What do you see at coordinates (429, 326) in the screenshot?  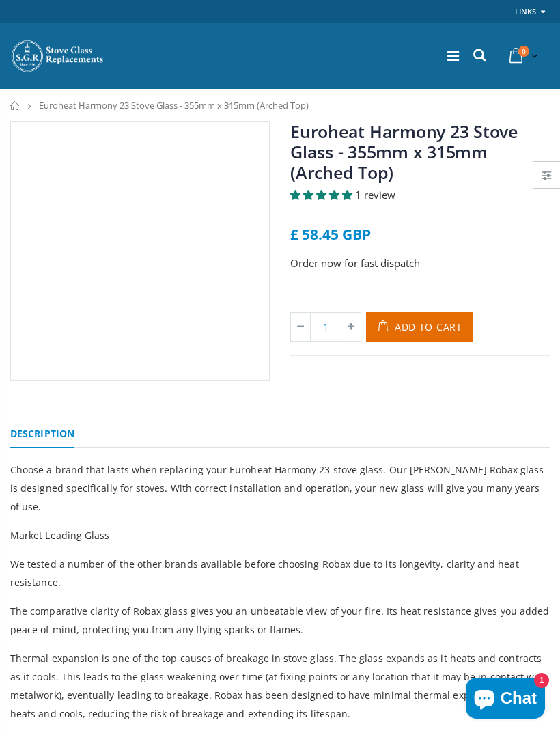 I see `span: Add to Cart` at bounding box center [429, 326].